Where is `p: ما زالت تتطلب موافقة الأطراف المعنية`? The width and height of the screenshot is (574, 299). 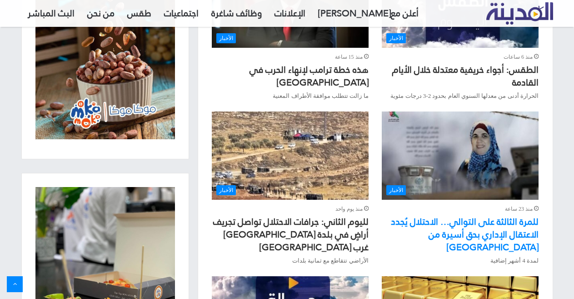
p: ما زالت تتطلب موافقة الأطراف المعنية is located at coordinates (290, 95).